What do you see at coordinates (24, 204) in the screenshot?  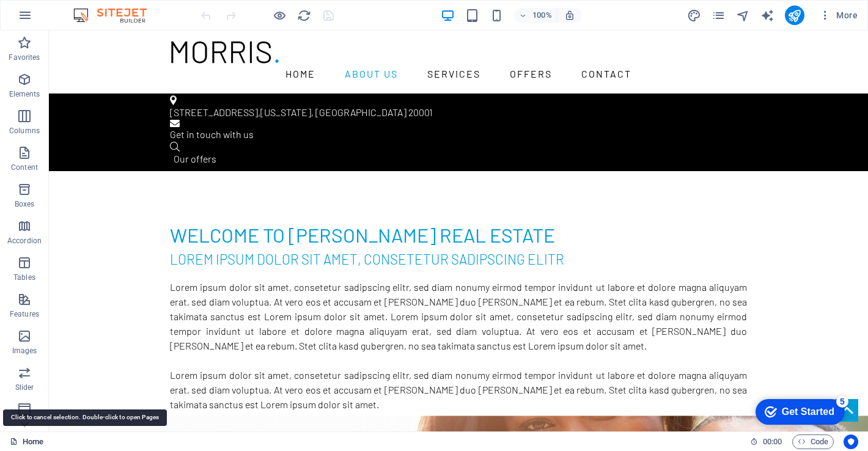 I see `p: Boxes` at bounding box center [24, 204].